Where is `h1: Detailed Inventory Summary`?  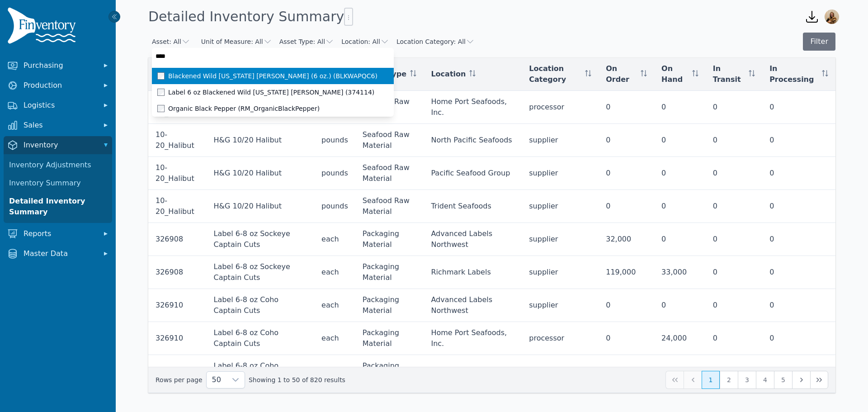
h1: Detailed Inventory Summary is located at coordinates (251, 17).